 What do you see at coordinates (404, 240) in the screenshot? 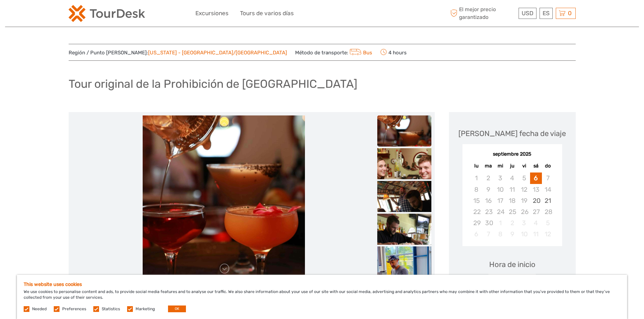
I see `img: 6d92742f914749f5bc1aa38dd6c46440.jpg` at bounding box center [404, 240].